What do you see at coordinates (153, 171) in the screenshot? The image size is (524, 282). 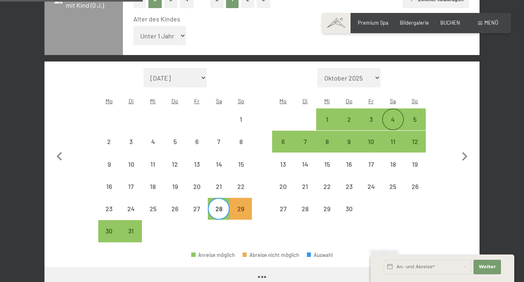 I see `div: 11` at bounding box center [153, 171].